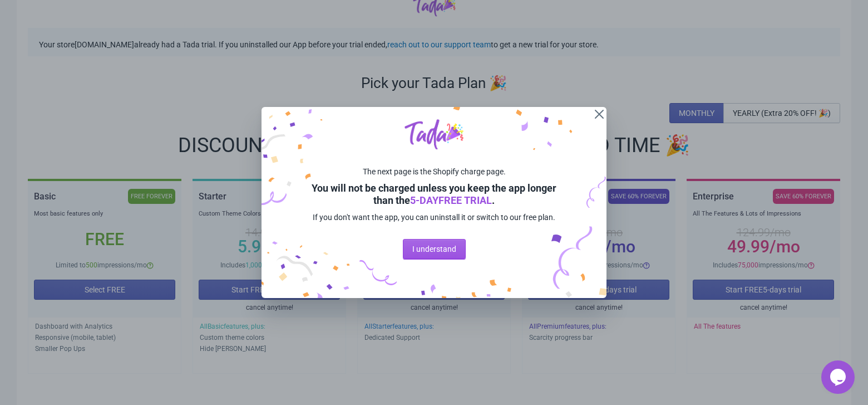 The width and height of the screenshot is (868, 405). I want to click on p: The next page is the Shopify charge page., so click(434, 172).